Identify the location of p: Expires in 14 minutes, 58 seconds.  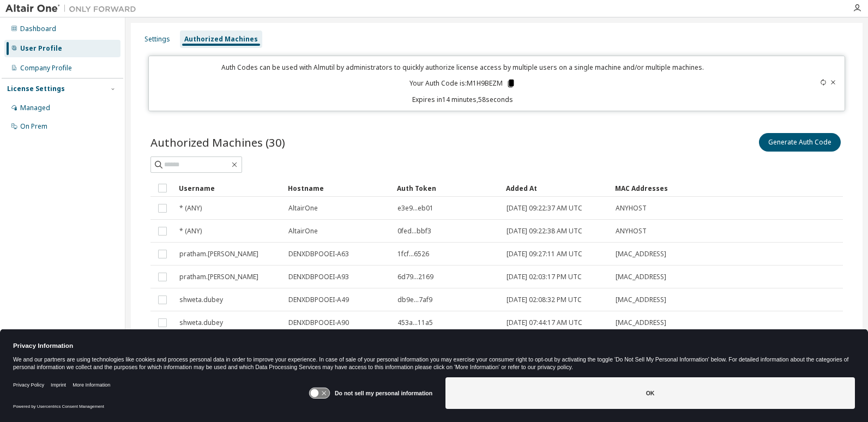
(462, 99).